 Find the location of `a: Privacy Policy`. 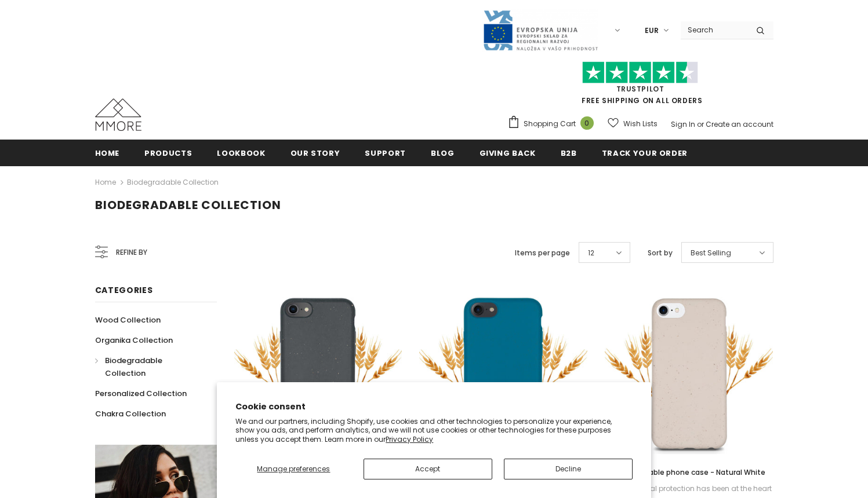

a: Privacy Policy is located at coordinates (410, 439).